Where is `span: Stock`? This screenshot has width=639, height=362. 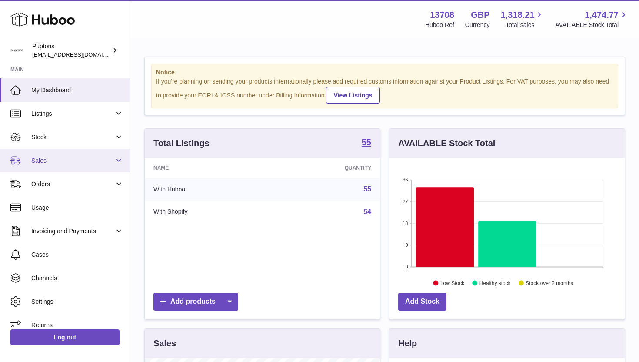 span: Stock is located at coordinates (73, 137).